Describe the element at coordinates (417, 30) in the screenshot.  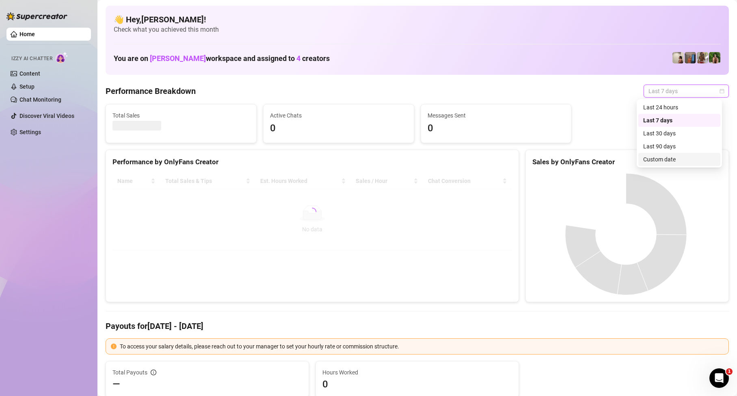
I see `span: Check what you achieved this month` at that location.